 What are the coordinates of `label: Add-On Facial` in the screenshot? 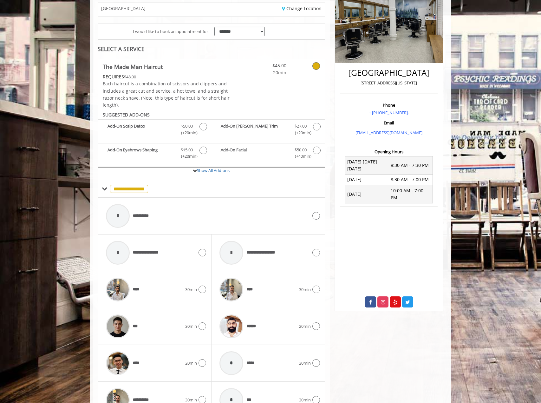 It's located at (268, 154).